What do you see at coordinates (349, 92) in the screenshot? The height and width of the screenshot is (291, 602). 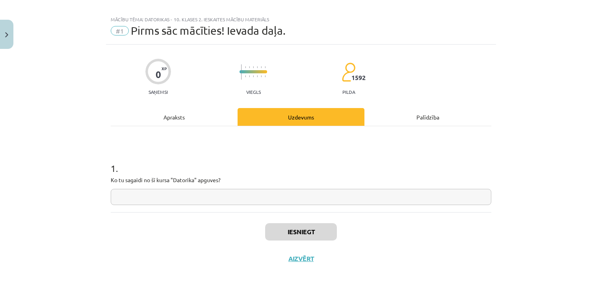 I see `p: pilda` at bounding box center [349, 92].